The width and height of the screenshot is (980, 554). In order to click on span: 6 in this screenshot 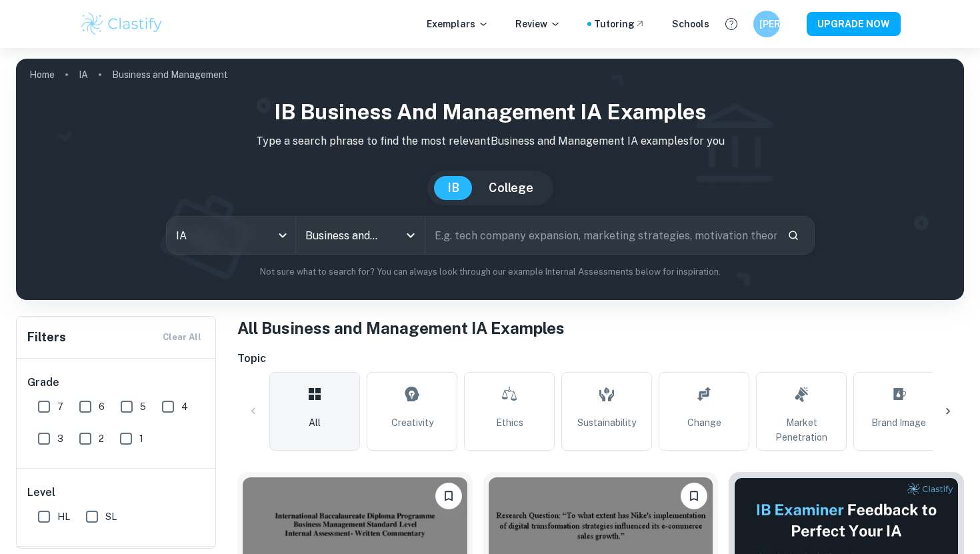, I will do `click(102, 407)`.